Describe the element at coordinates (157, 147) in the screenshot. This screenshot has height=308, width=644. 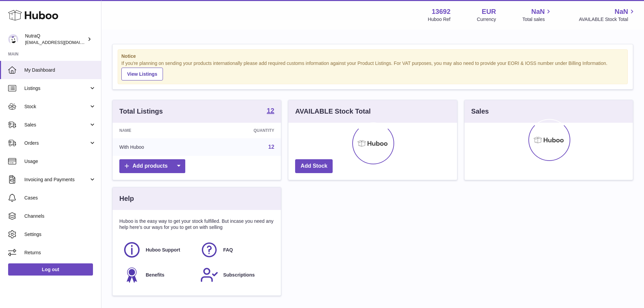
I see `td: With Huboo` at that location.